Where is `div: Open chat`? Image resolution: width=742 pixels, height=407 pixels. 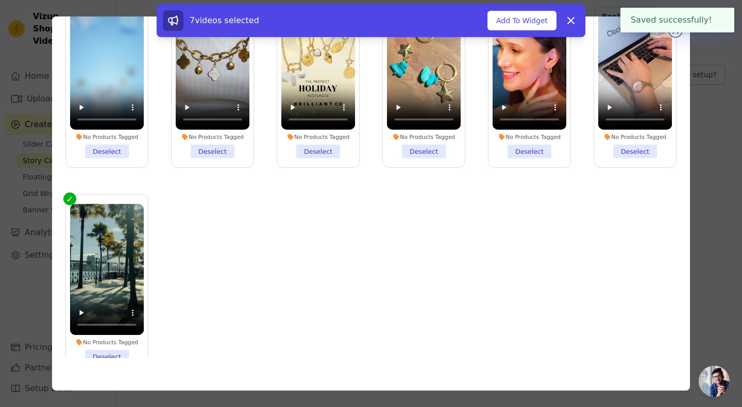 div: Open chat is located at coordinates (714, 382).